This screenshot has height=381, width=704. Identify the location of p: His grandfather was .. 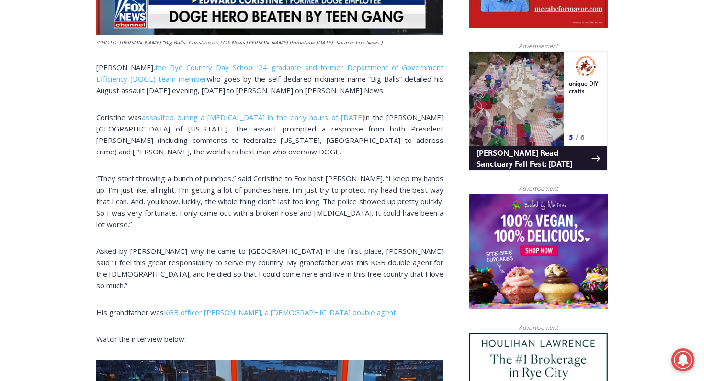
(269, 313).